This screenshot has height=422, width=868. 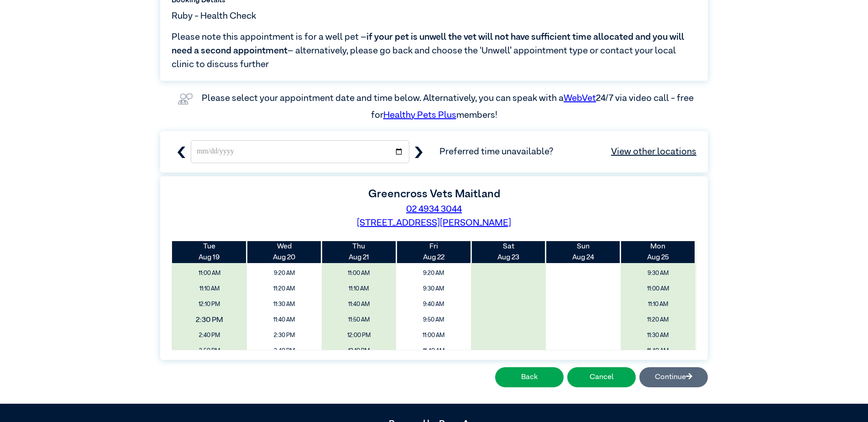 I want to click on span: 12:00 PM, so click(x=359, y=335).